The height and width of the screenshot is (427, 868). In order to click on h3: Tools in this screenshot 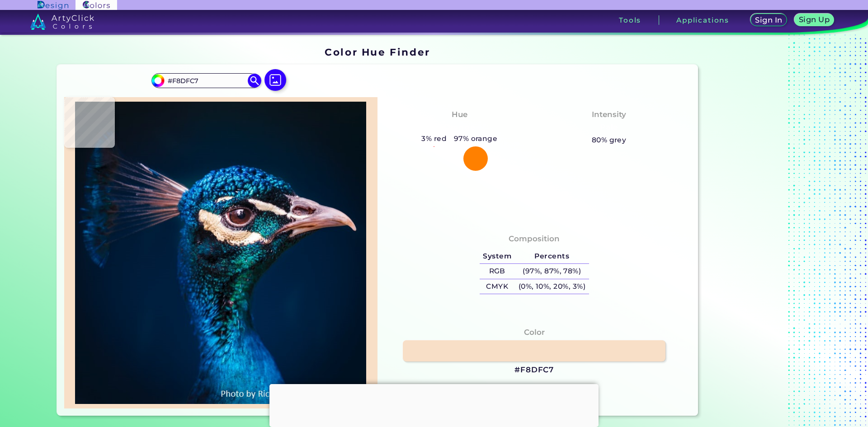, I will do `click(629, 20)`.